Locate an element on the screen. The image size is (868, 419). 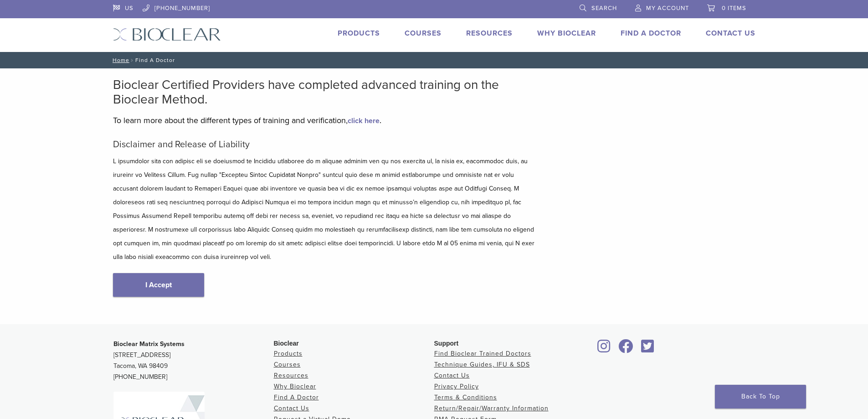
a: Privacy Policy is located at coordinates (456, 386).